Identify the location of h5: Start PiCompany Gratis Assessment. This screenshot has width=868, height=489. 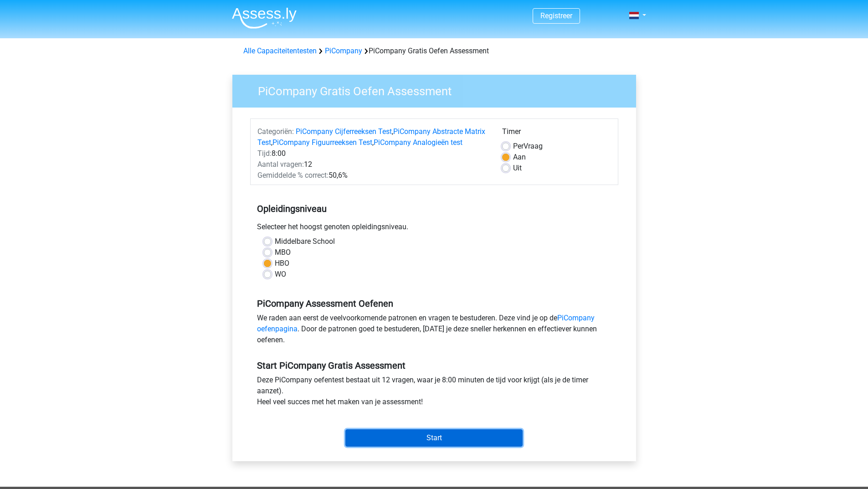
(434, 365).